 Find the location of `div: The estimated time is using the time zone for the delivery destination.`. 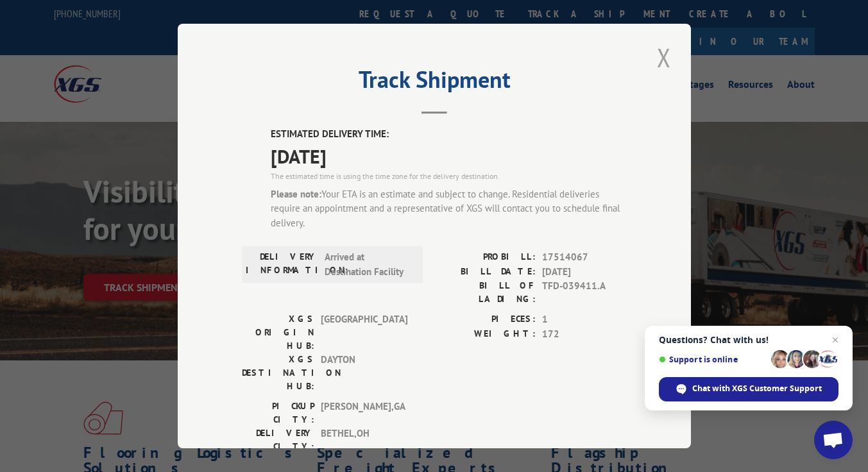

div: The estimated time is using the time zone for the delivery destination. is located at coordinates (448, 175).